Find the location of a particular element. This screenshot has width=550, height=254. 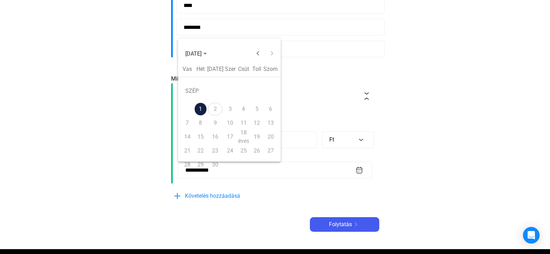

font: SZÉP is located at coordinates (192, 91).